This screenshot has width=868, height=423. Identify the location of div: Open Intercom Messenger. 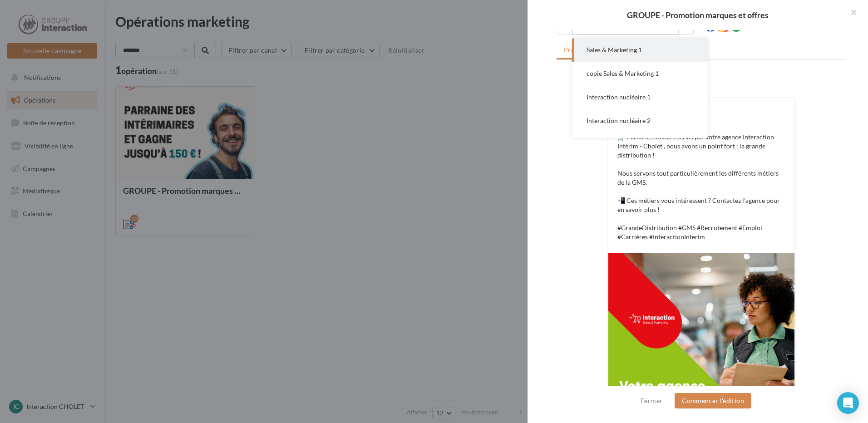
(848, 403).